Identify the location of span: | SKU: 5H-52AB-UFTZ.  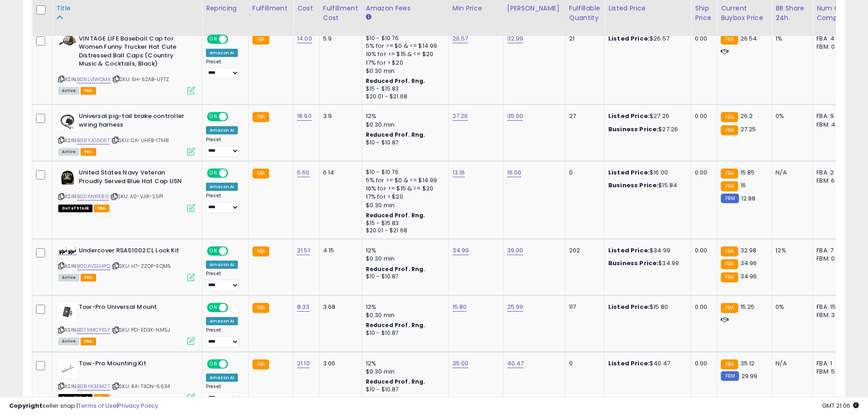
(140, 79).